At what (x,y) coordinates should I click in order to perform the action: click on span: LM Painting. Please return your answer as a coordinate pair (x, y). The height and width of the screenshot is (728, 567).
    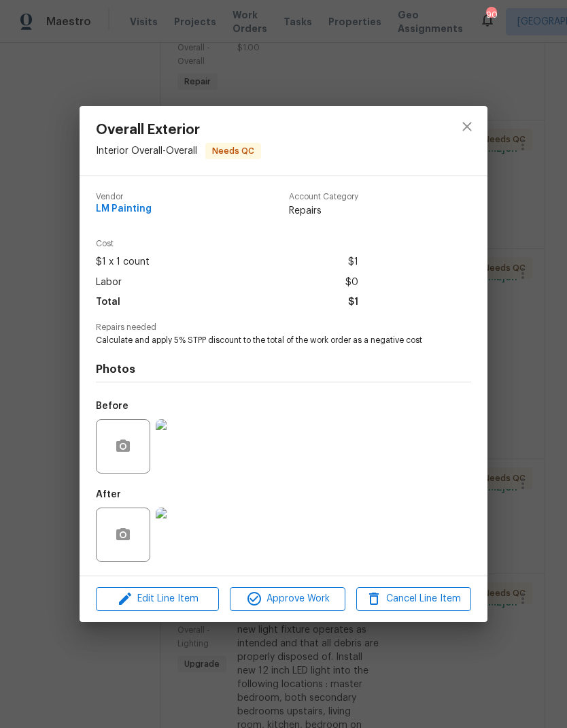
    Looking at the image, I should click on (124, 209).